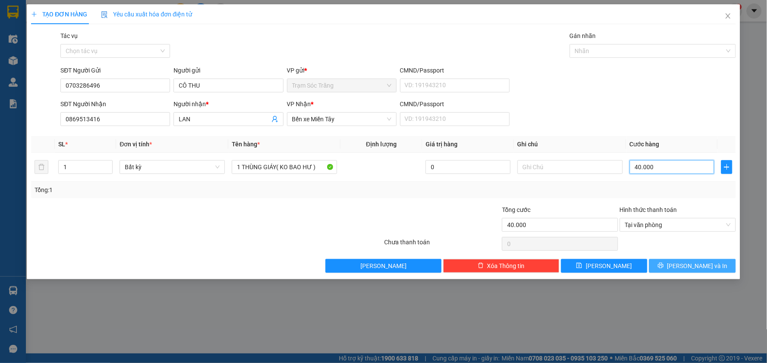 The height and width of the screenshot is (363, 767). What do you see at coordinates (228, 70) in the screenshot?
I see `div: Người gửi` at bounding box center [228, 70].